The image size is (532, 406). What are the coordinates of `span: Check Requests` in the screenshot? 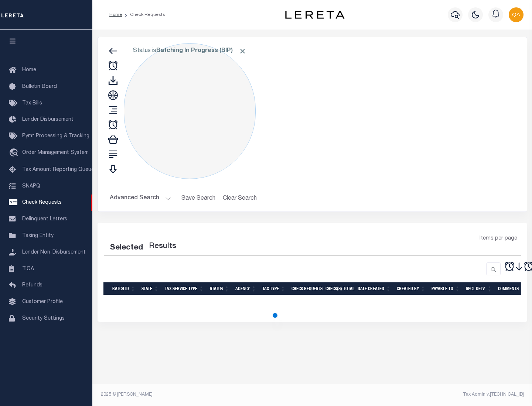 It's located at (42, 203).